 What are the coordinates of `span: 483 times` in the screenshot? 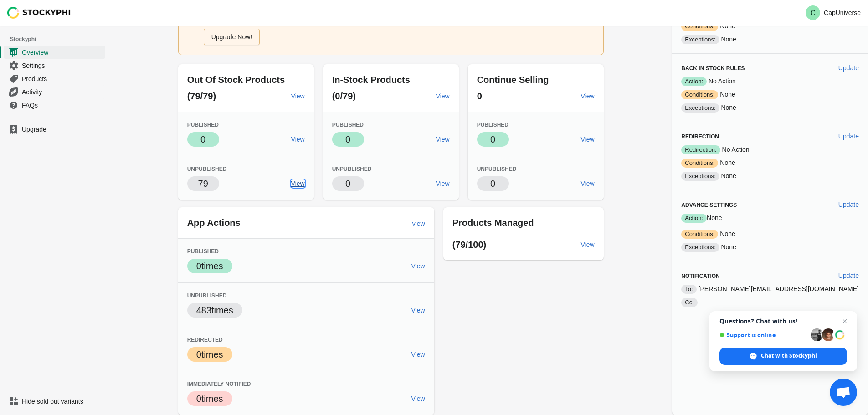 It's located at (215, 310).